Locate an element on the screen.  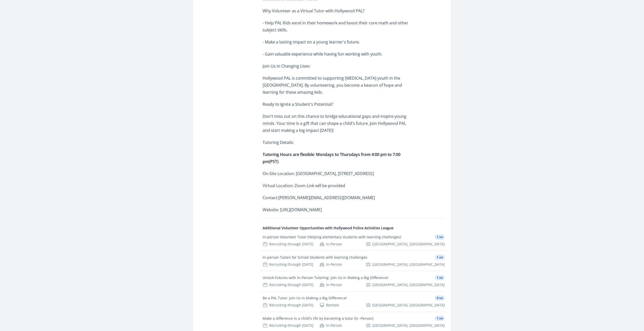
span: Tutoring Details: is located at coordinates (278, 142).